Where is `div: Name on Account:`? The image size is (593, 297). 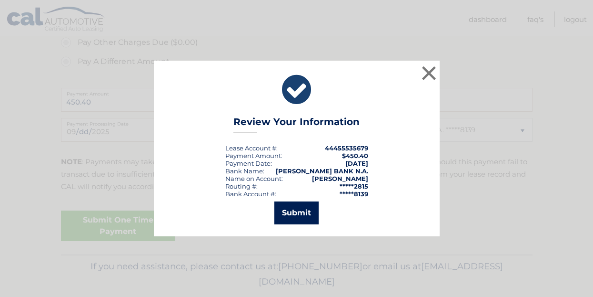 div: Name on Account: is located at coordinates (254, 178).